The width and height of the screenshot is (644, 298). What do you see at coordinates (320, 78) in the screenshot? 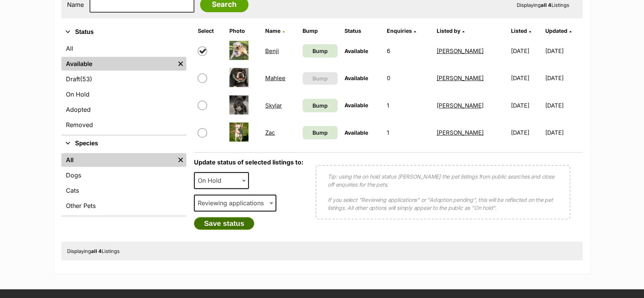
I see `button: Bump` at bounding box center [320, 78].